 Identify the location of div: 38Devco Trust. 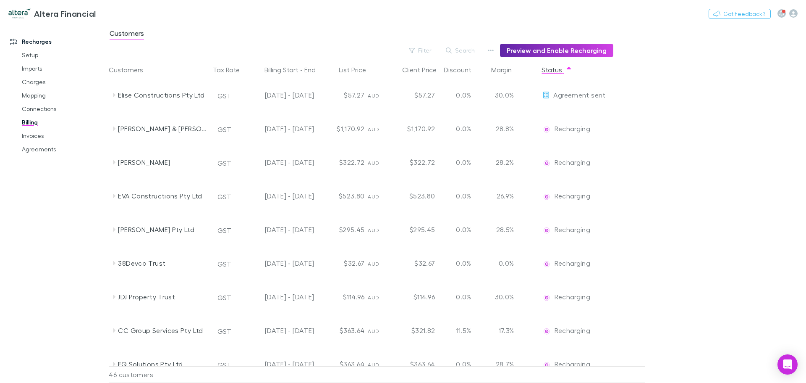
(163, 263).